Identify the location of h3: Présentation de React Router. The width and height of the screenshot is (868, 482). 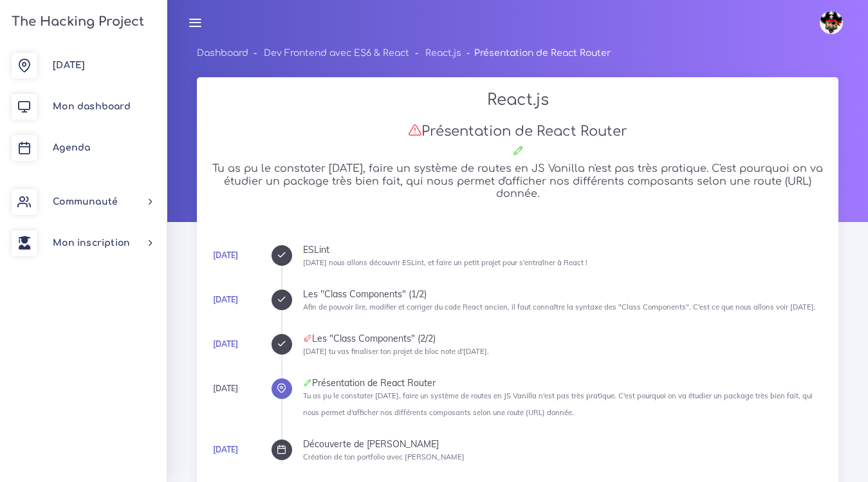
(518, 131).